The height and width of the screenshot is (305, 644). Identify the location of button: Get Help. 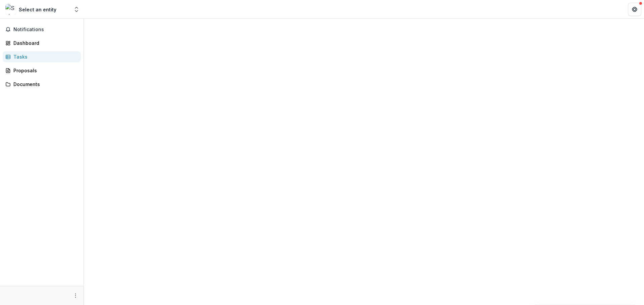
(634, 9).